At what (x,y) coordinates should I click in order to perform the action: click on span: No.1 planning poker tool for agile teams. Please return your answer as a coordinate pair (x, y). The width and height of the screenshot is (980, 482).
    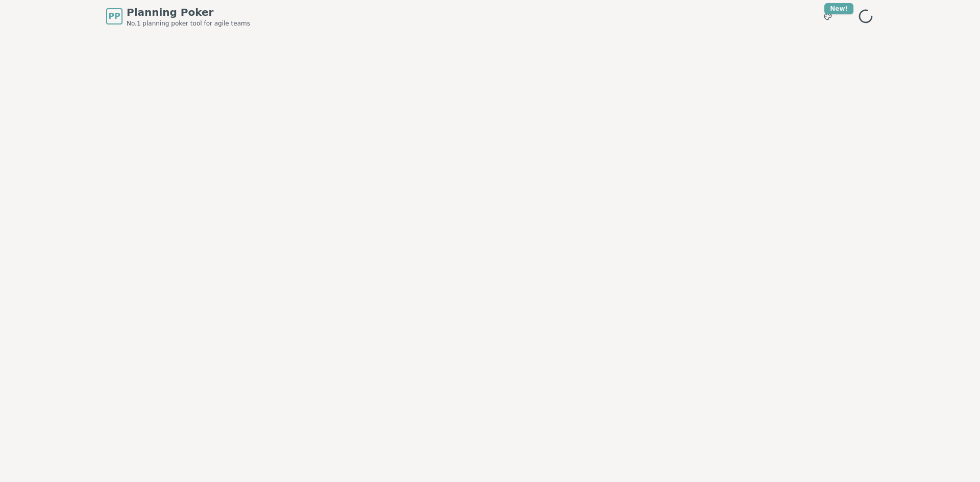
    Looking at the image, I should click on (188, 24).